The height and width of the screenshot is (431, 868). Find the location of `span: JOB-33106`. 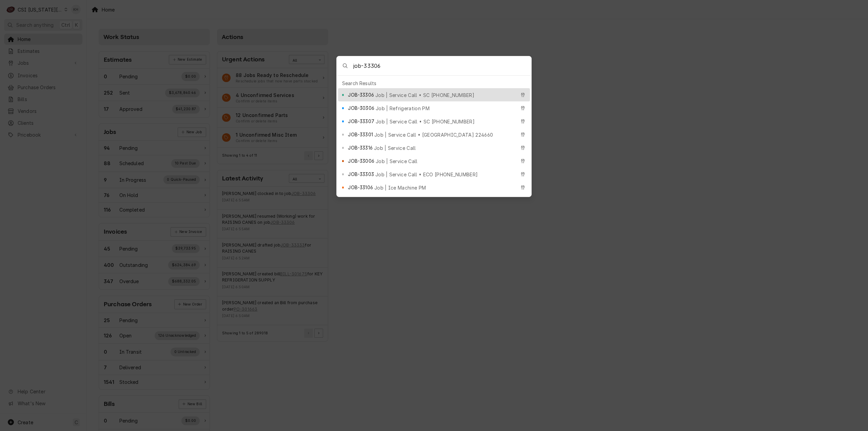

span: JOB-33106 is located at coordinates (360, 187).